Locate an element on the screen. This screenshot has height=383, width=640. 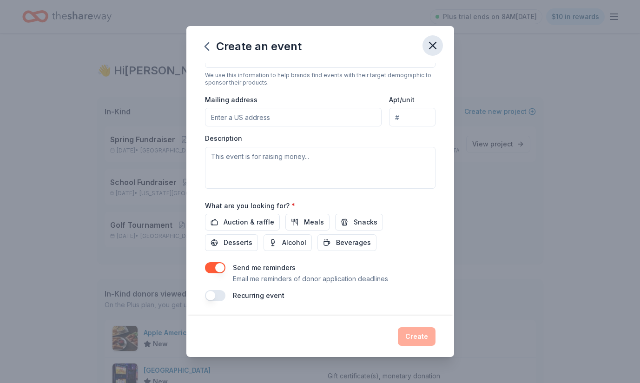
span: Meals is located at coordinates (314, 222).